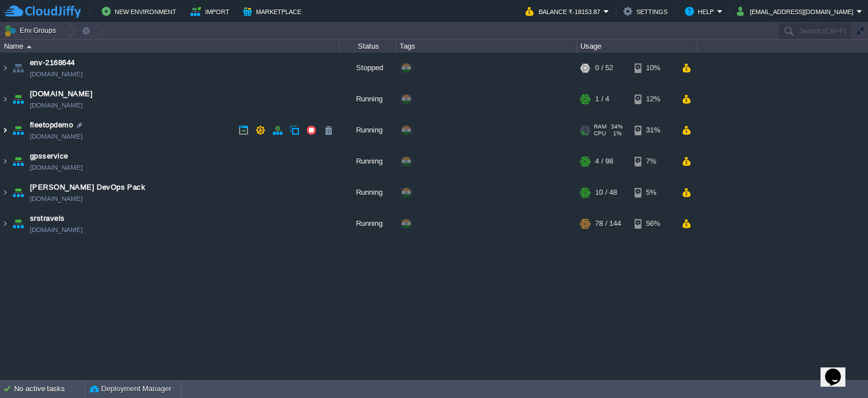 Image resolution: width=868 pixels, height=398 pixels. Describe the element at coordinates (653, 223) in the screenshot. I see `div: 56%` at that location.